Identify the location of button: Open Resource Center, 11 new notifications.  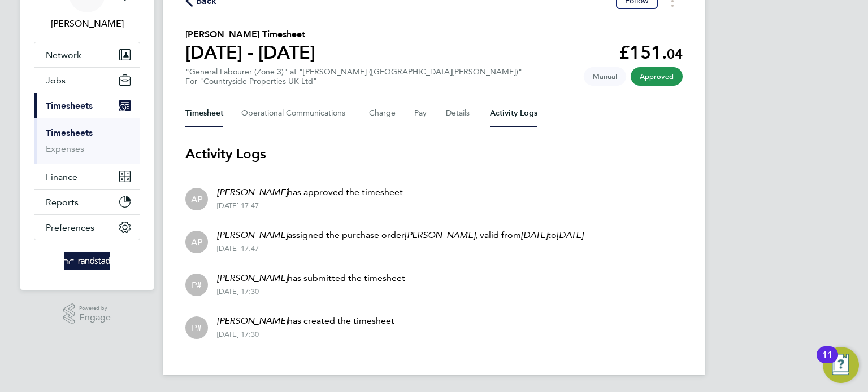
(841, 365).